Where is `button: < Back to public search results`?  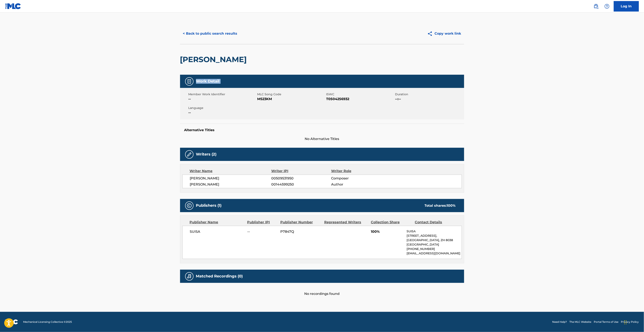
button: < Back to public search results is located at coordinates (210, 34).